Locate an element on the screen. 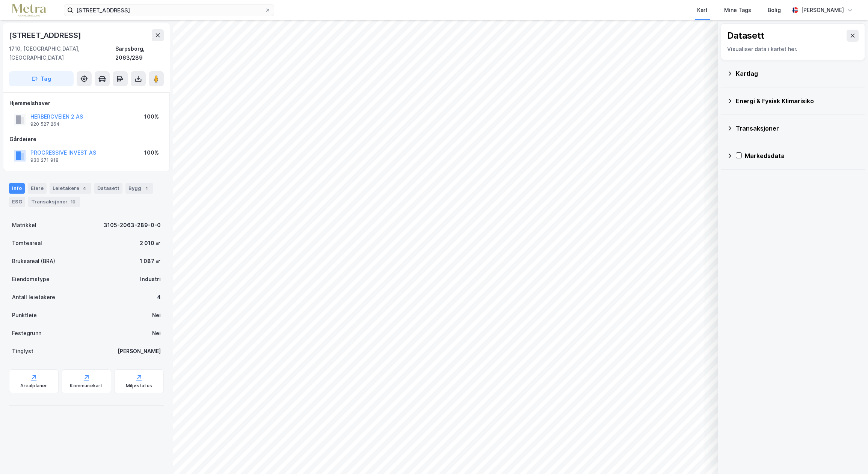 The width and height of the screenshot is (868, 474). div: Kart is located at coordinates (702, 10).